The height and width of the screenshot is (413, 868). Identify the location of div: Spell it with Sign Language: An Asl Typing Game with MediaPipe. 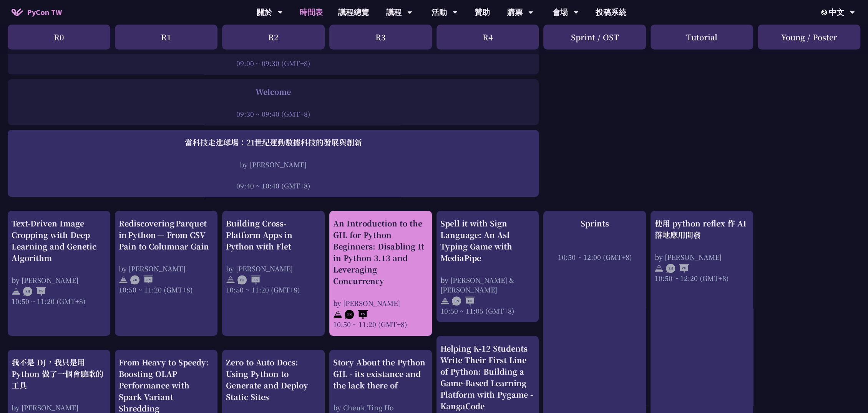
(487, 241).